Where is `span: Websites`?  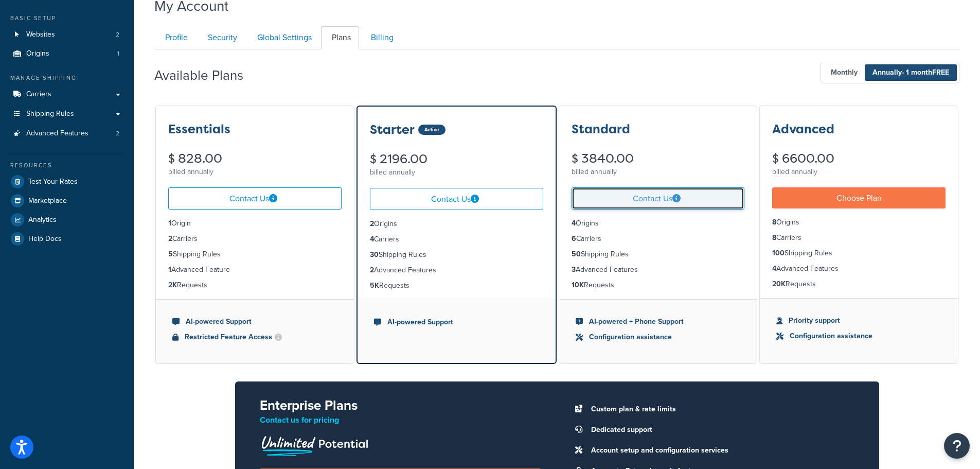
span: Websites is located at coordinates (41, 34).